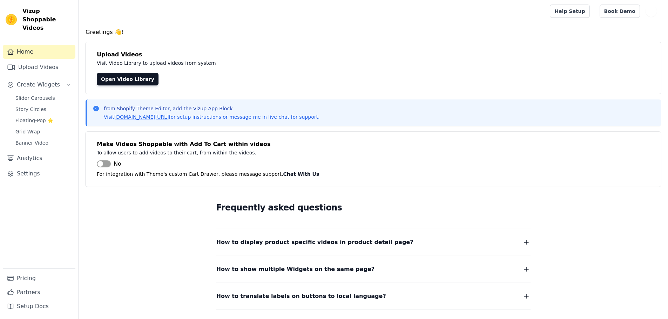 The width and height of the screenshot is (668, 319). I want to click on a: Settings, so click(39, 174).